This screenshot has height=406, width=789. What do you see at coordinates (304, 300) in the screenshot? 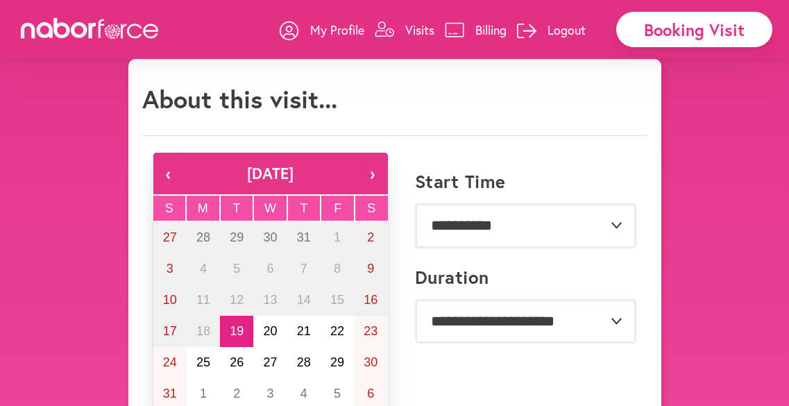
I see `button: August 14, 2025` at bounding box center [304, 300].